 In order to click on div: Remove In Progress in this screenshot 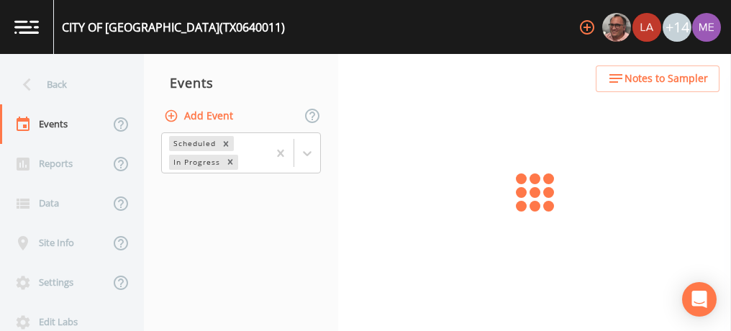, I will do `click(230, 162)`.